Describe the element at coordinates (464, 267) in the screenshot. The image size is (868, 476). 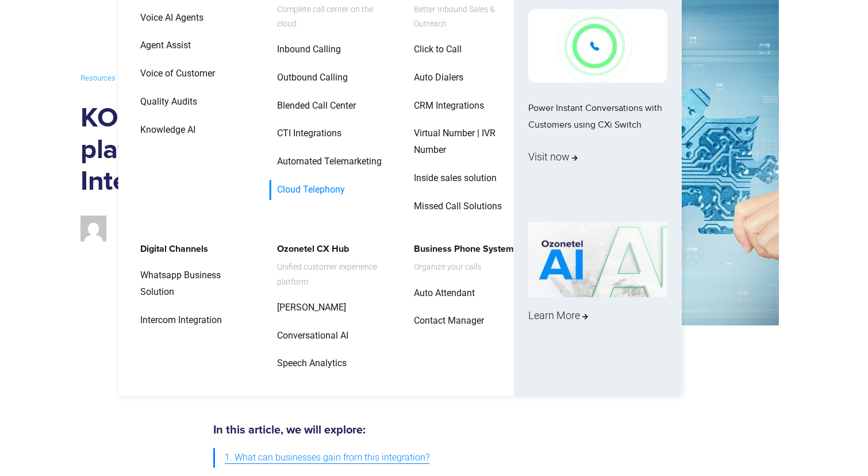
I see `span: Organize your calls` at that location.